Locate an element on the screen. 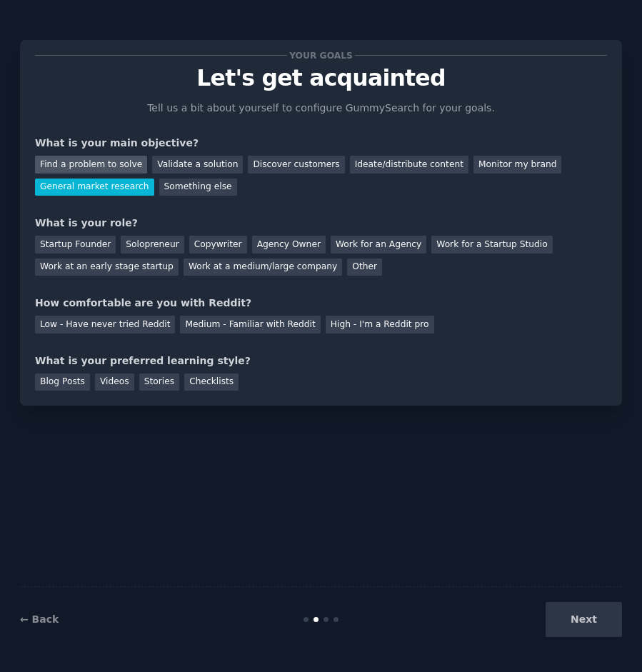  div: Solopreneur is located at coordinates (152, 245).